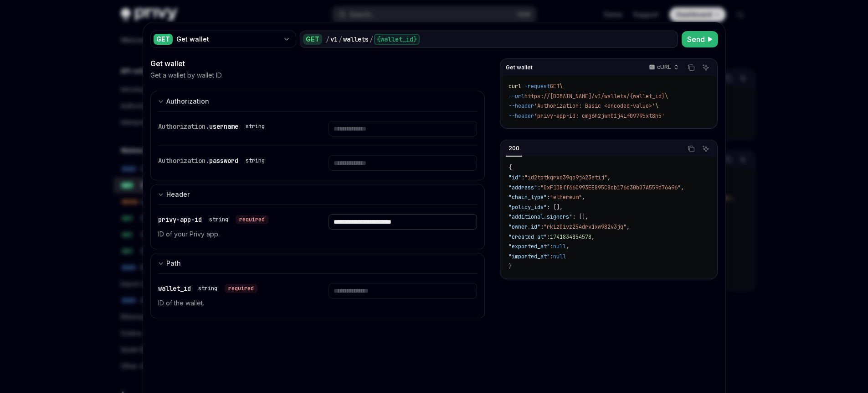  Describe the element at coordinates (519, 68) in the screenshot. I see `span: Get wallet` at that location.